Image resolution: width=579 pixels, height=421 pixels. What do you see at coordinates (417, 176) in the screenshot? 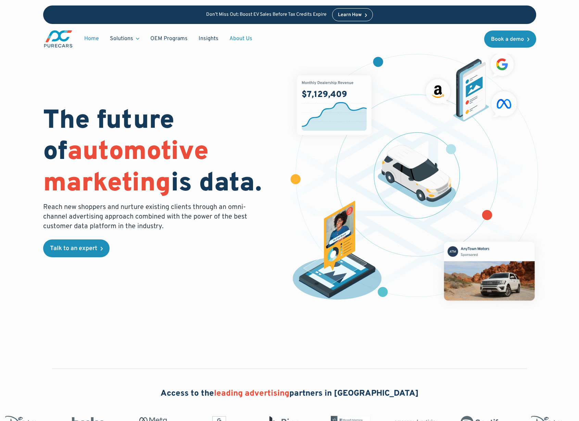
I see `img: illustration of a vehicle` at bounding box center [417, 176].